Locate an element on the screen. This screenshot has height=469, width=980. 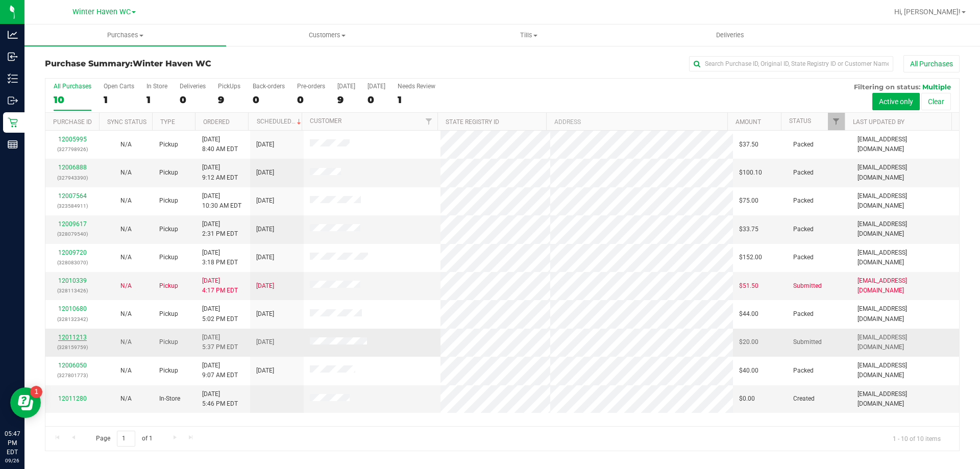
inline-svg: Retail is located at coordinates (13, 122).